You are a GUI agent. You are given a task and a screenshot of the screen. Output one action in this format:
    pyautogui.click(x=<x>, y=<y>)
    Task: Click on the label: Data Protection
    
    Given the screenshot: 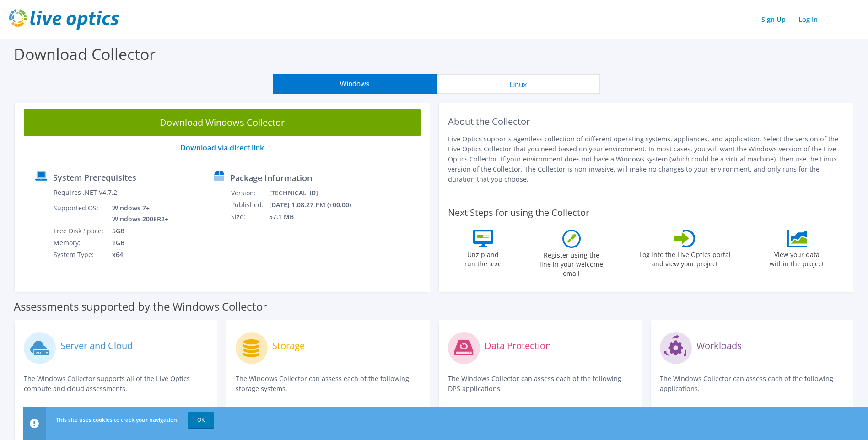 What is the action you would take?
    pyautogui.click(x=518, y=346)
    